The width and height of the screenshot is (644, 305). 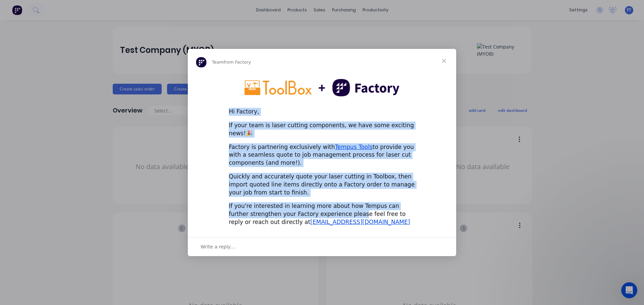 I want to click on div: If your team is laser cutting components, we have some exciting news!🎉, so click(x=322, y=130).